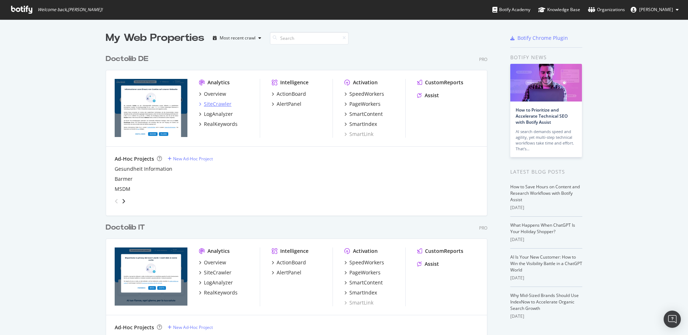 The height and width of the screenshot is (335, 688). What do you see at coordinates (143, 169) in the screenshot?
I see `div: Gesundheit Information` at bounding box center [143, 169].